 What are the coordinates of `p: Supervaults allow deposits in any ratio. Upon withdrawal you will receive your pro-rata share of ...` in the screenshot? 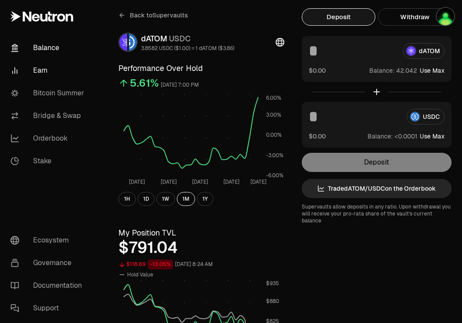 It's located at (376, 214).